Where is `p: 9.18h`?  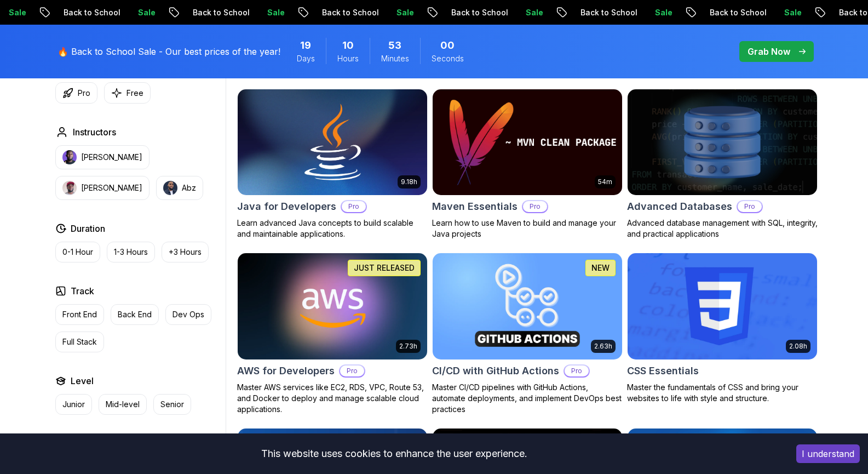 p: 9.18h is located at coordinates (409, 182).